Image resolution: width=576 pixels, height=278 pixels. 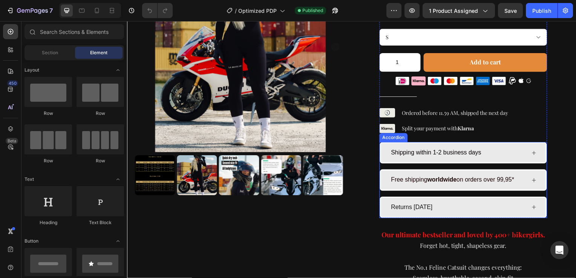 What do you see at coordinates (31, 241) in the screenshot?
I see `span: Button` at bounding box center [31, 241].